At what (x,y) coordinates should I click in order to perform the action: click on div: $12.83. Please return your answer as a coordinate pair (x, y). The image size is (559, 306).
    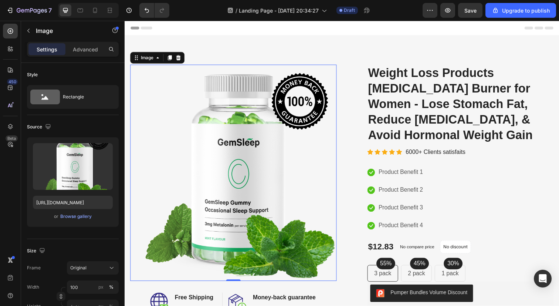
    Looking at the image, I should click on (262, 231).